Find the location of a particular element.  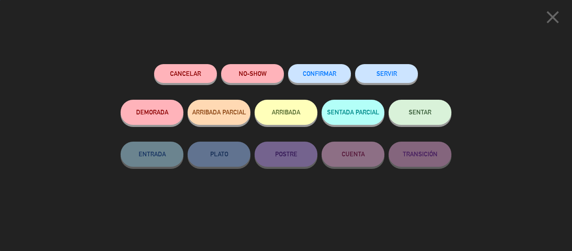

span: ARRIBADA PARCIAL is located at coordinates (219, 112).